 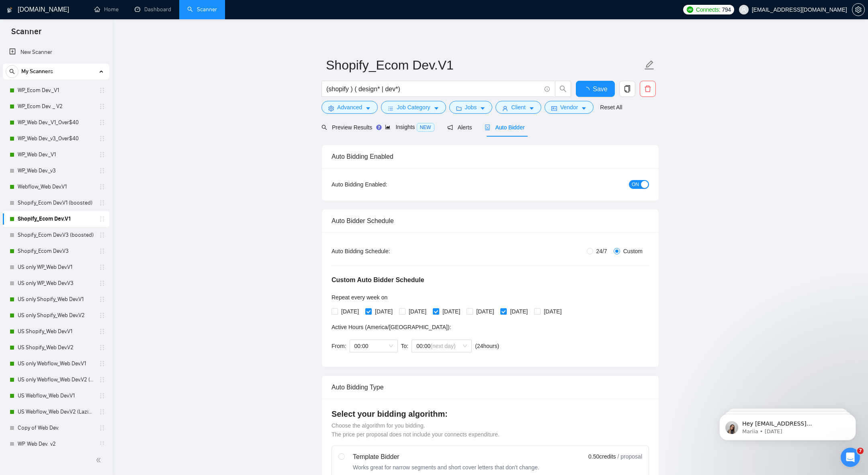 What do you see at coordinates (504, 127) in the screenshot?
I see `span: Auto Bidder` at bounding box center [504, 127].